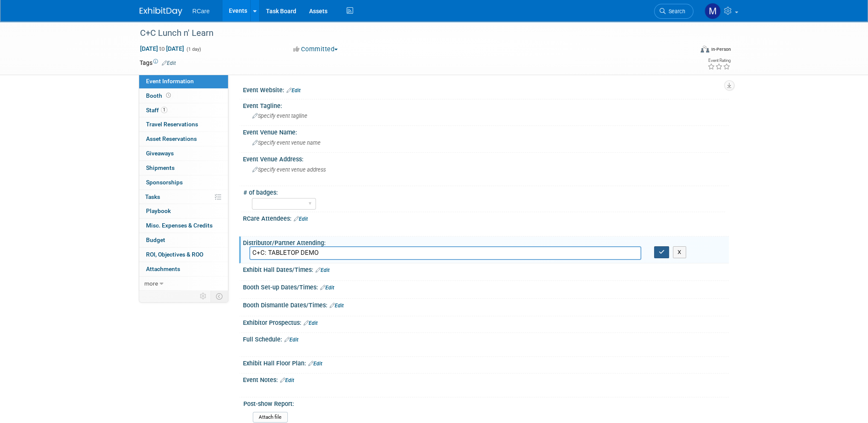 This screenshot has height=423, width=868. I want to click on a: Misc. Expenses & Credits, so click(183, 225).